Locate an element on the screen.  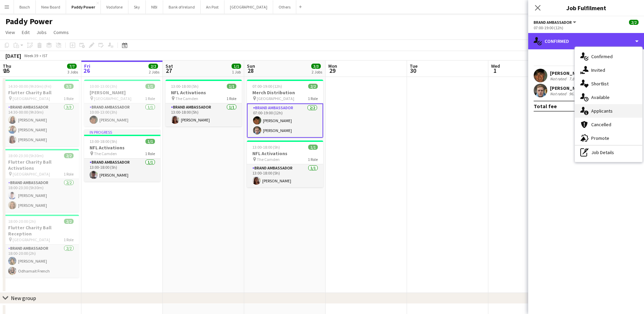
span: 30 is located at coordinates (413, 70).